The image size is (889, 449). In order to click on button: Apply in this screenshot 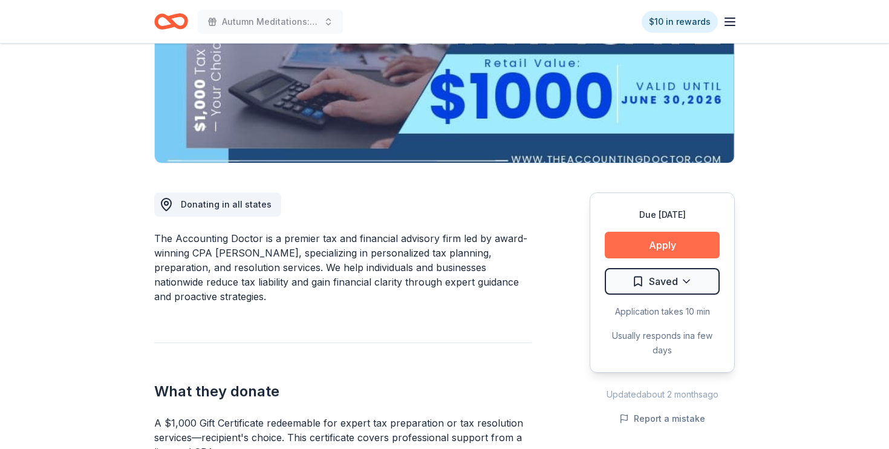, I will do `click(662, 245)`.